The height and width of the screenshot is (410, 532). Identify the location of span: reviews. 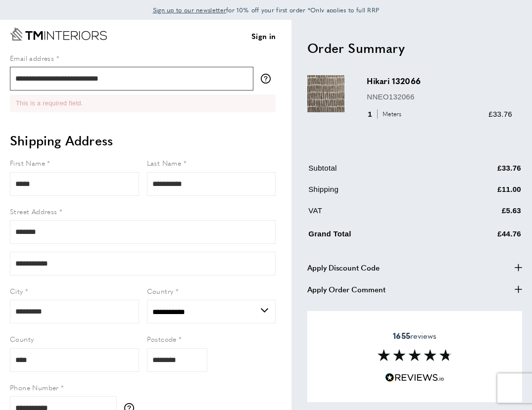
(415, 336).